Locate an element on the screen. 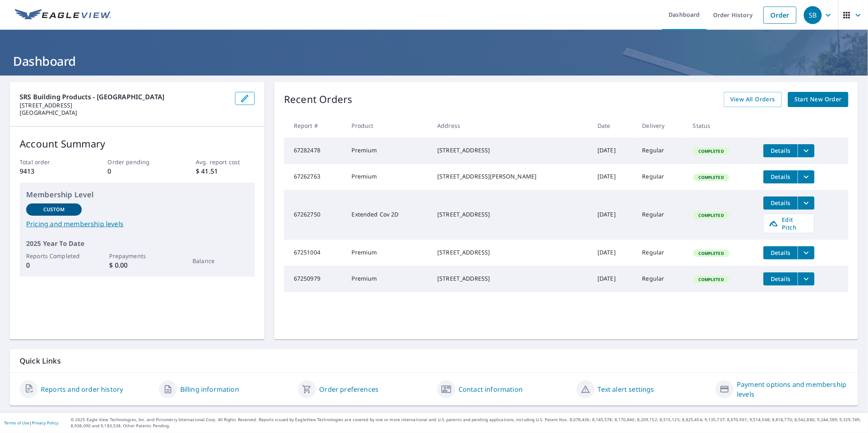 This screenshot has width=868, height=433. a: Text alert settings is located at coordinates (626, 389).